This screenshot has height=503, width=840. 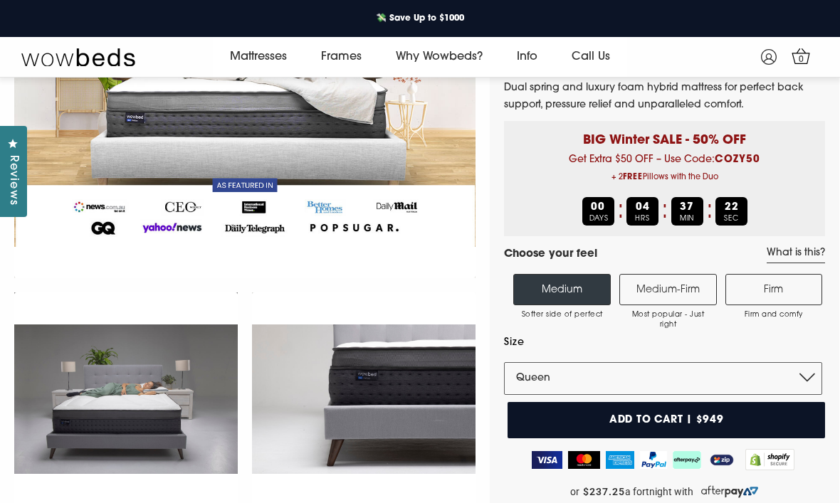 What do you see at coordinates (420, 19) in the screenshot?
I see `p: 💸 Save Up to $1000` at bounding box center [420, 19].